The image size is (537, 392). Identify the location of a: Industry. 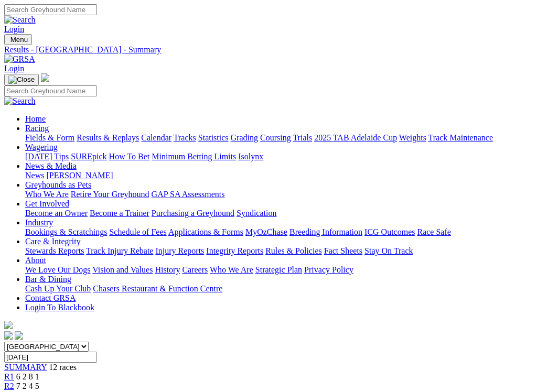
(39, 222).